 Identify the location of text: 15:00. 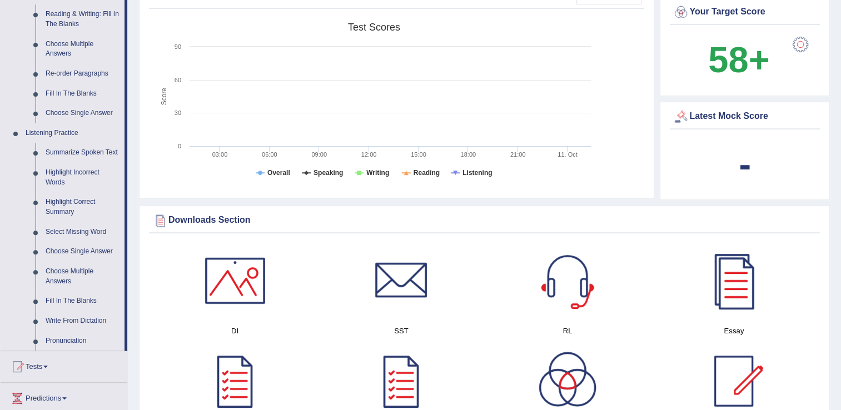
(419, 155).